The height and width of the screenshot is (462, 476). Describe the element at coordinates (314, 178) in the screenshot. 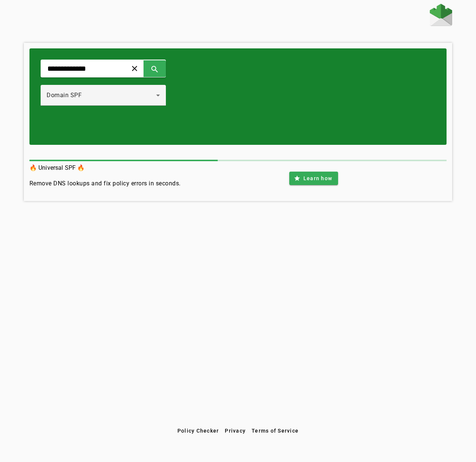

I see `button: Learn how` at that location.